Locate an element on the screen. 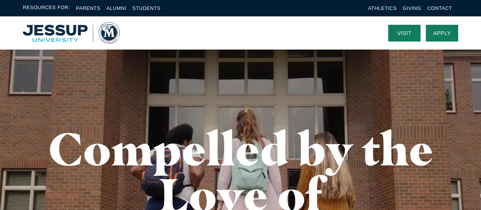 The image size is (481, 210). span: Resources For: is located at coordinates (46, 8).